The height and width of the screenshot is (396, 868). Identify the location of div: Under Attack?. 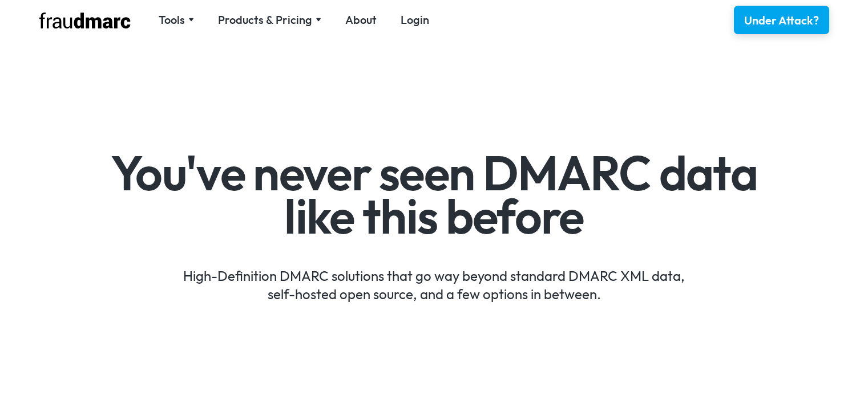
(781, 20).